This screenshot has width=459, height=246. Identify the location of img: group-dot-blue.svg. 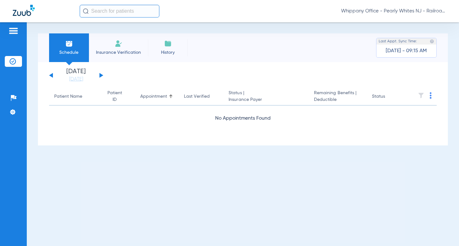
(430, 96).